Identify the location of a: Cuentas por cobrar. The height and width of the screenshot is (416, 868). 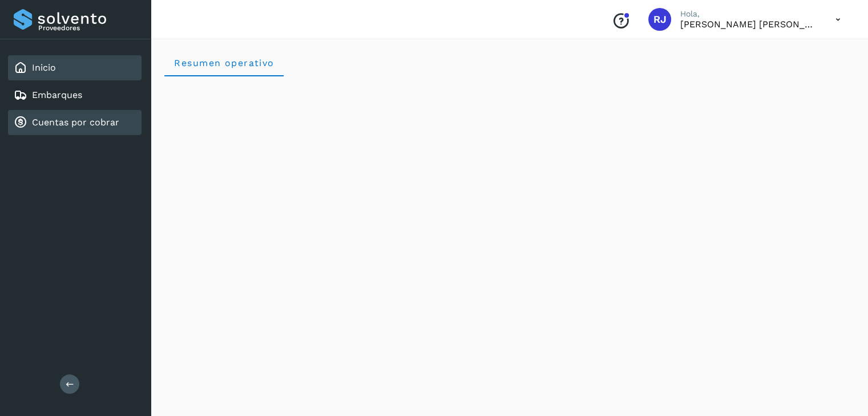
(75, 122).